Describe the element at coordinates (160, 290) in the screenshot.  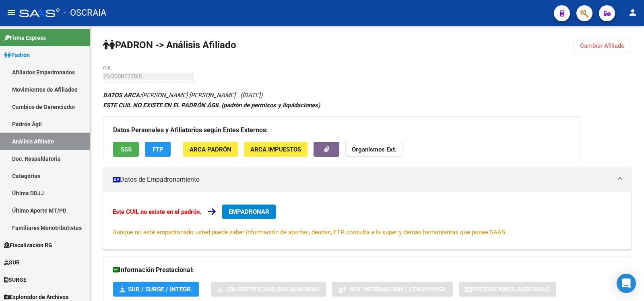
I see `span: SUR / SURGE / INTEGR.` at that location.